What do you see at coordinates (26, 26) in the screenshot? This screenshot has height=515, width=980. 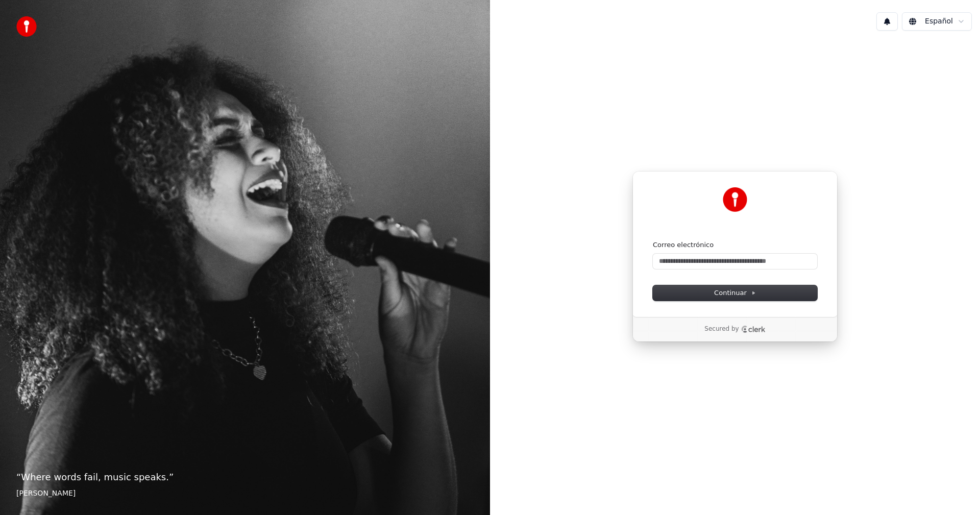 I see `img: youka` at bounding box center [26, 26].